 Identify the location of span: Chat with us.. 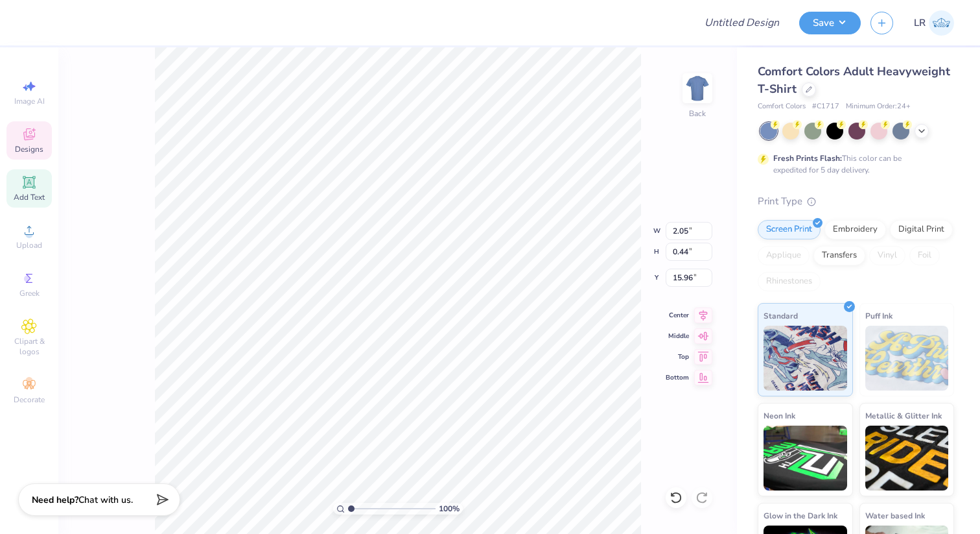
(106, 499).